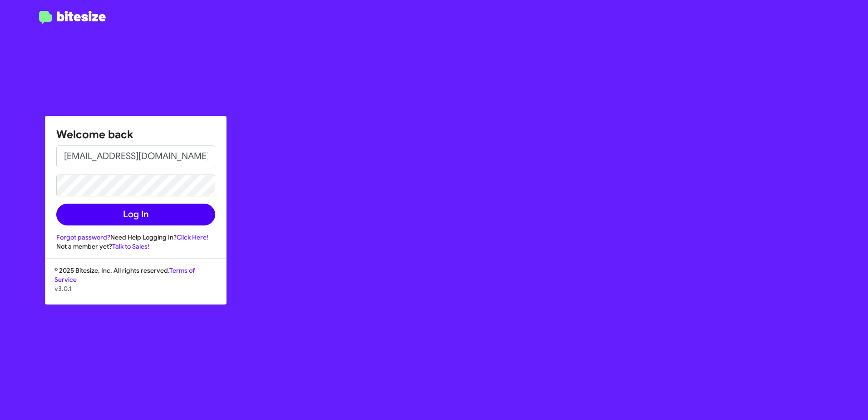  I want to click on p: v3.0.1, so click(135, 288).